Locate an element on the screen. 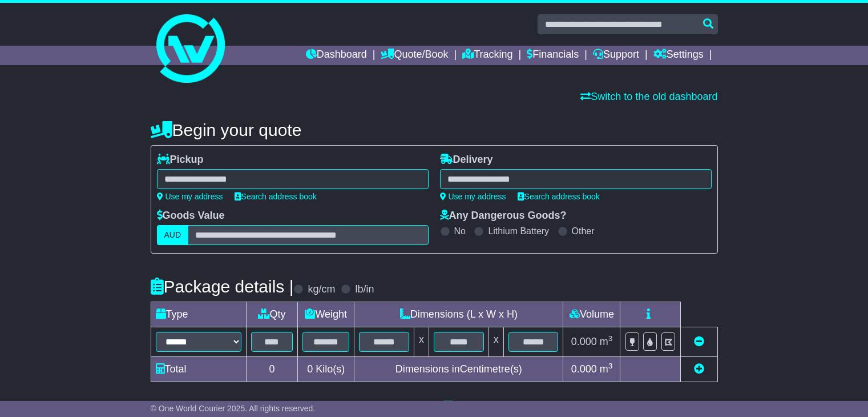 This screenshot has height=417, width=868. a: Support is located at coordinates (616, 55).